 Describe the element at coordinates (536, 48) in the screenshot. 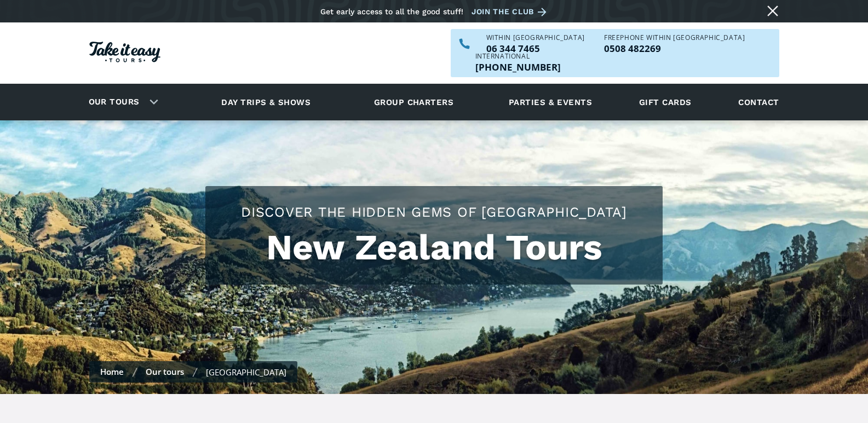

I see `p: 06 344 7465` at that location.